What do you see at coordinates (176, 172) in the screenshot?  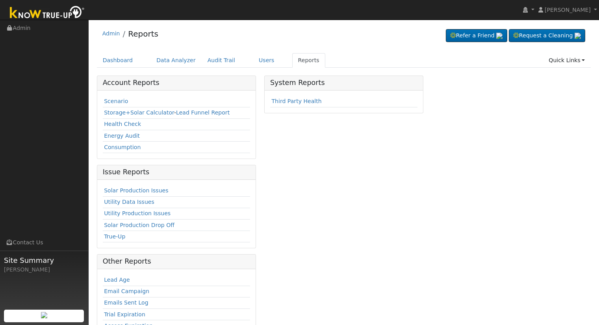 I see `h5: Issue Reports` at bounding box center [176, 172].